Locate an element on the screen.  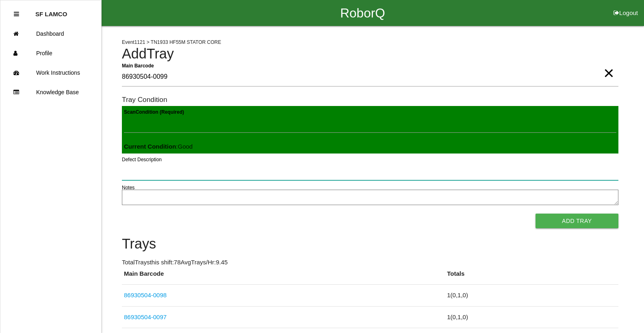
a: Work Instructions is located at coordinates (51, 72).